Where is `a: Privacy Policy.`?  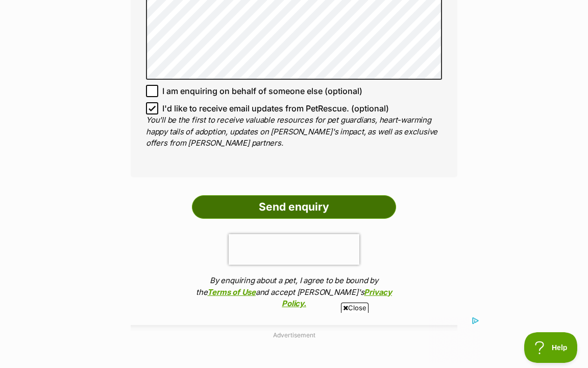
a: Privacy Policy. is located at coordinates (337, 298).